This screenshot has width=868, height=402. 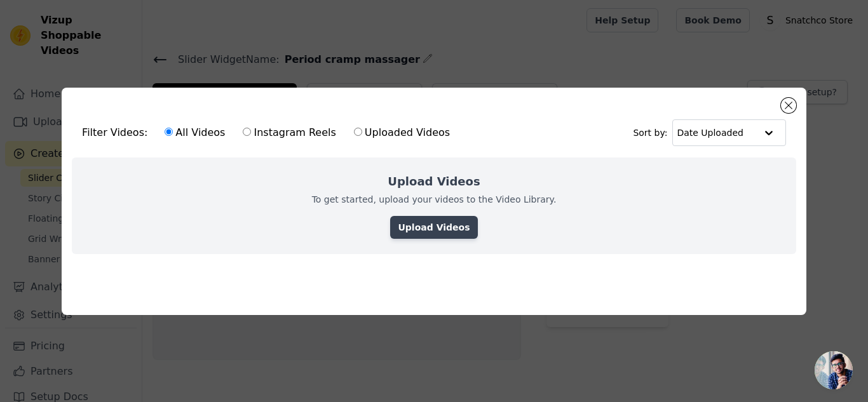 I want to click on label: Uploaded Videos, so click(x=402, y=132).